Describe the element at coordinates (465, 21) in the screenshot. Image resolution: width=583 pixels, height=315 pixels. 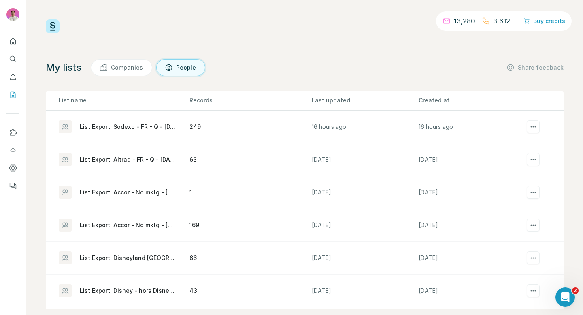
I see `p: 13,280` at that location.